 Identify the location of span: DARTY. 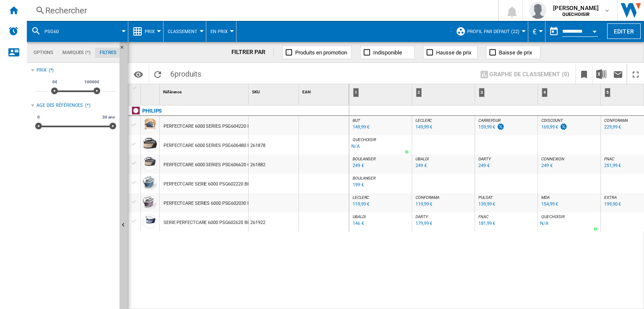
(421, 216).